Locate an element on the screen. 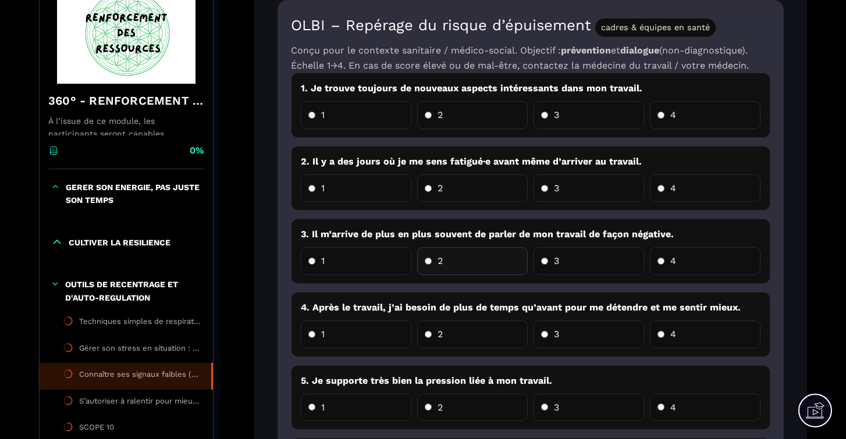 This screenshot has height=439, width=846. span: cadres & équipes en santé is located at coordinates (655, 27).